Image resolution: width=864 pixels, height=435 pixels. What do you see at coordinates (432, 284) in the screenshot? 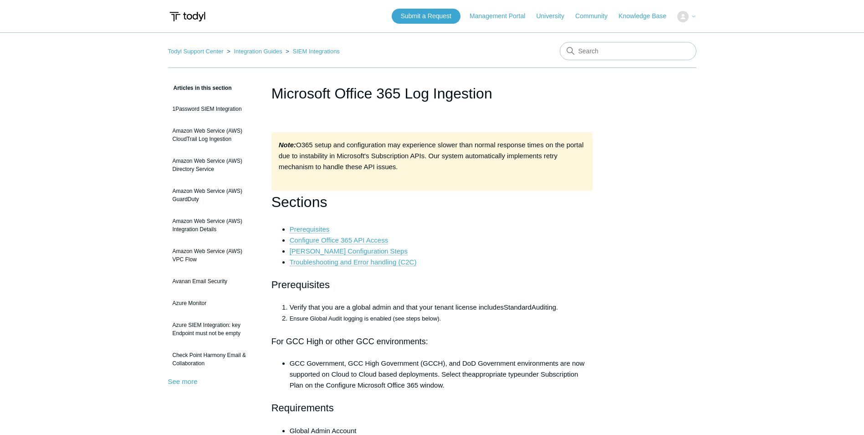
I see `h2: Prerequisites` at bounding box center [432, 284].